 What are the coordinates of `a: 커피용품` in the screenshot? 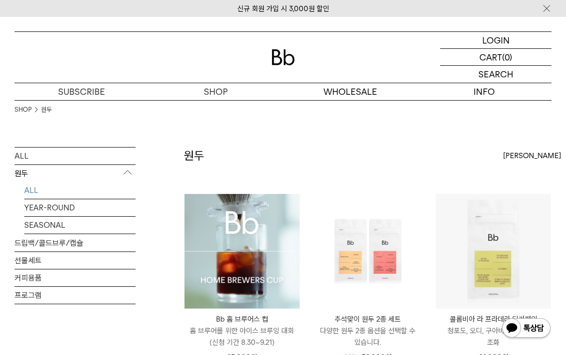 It's located at (75, 278).